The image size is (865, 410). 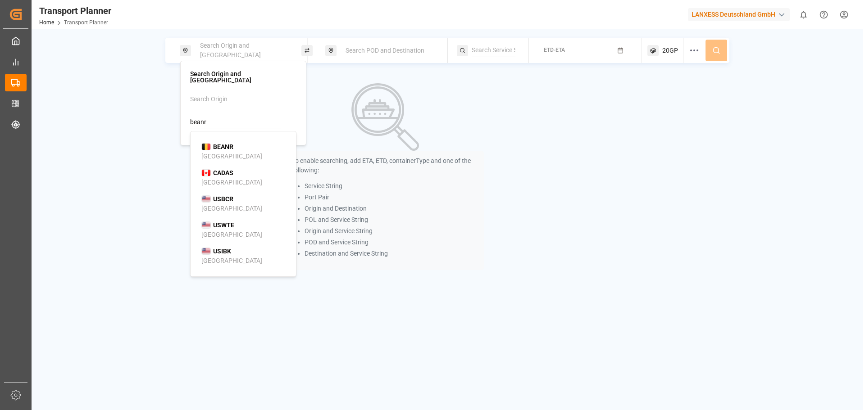 What do you see at coordinates (585, 50) in the screenshot?
I see `button: ETD-ETA` at bounding box center [585, 50].